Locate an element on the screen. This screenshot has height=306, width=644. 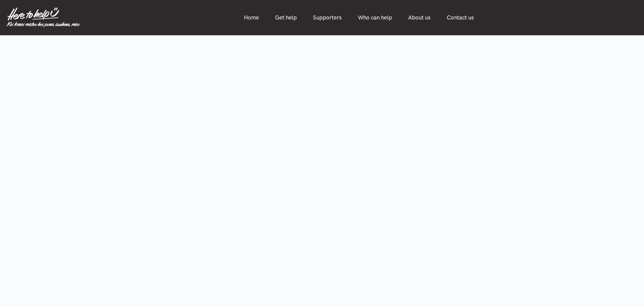
a: Who can help is located at coordinates (375, 17).